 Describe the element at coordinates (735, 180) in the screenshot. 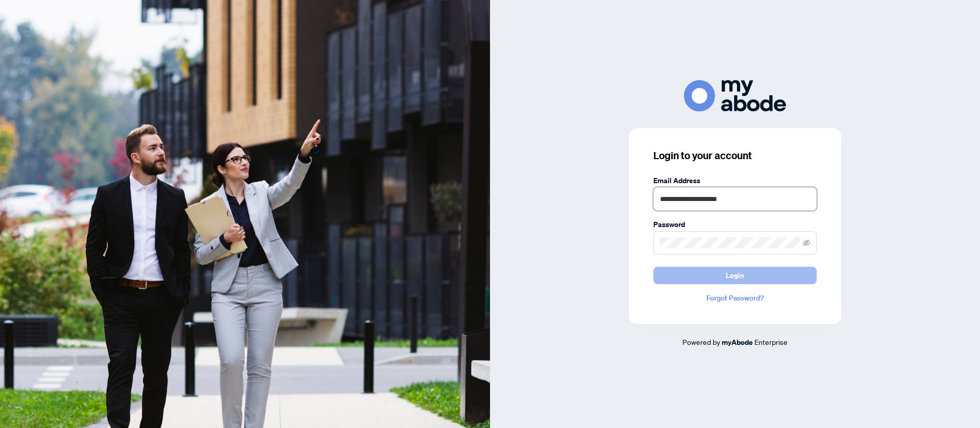

I see `label: Email Address` at that location.